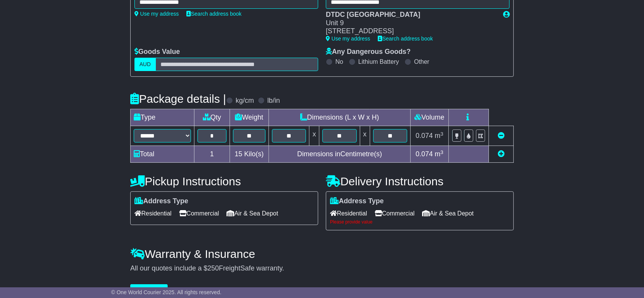 This screenshot has width=644, height=298. What do you see at coordinates (249, 117) in the screenshot?
I see `td: Weight` at bounding box center [249, 117].